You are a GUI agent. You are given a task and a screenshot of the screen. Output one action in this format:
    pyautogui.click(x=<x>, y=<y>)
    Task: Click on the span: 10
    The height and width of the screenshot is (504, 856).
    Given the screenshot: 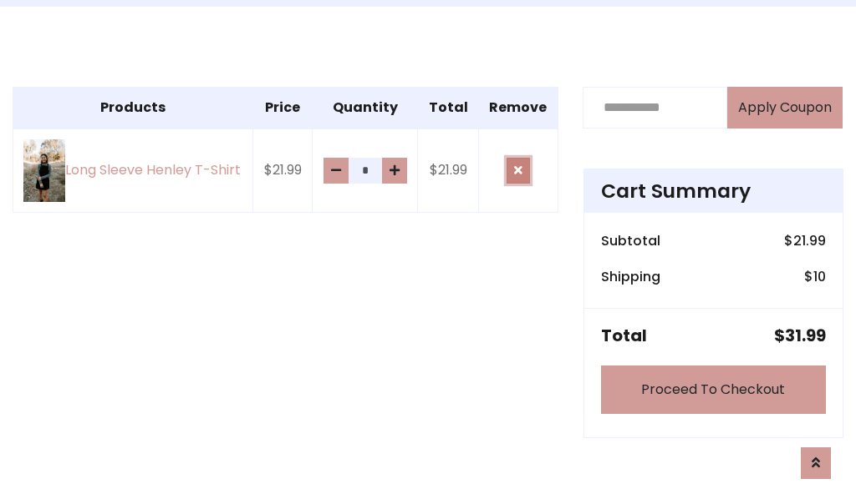 What is the action you would take?
    pyautogui.click(x=819, y=276)
    